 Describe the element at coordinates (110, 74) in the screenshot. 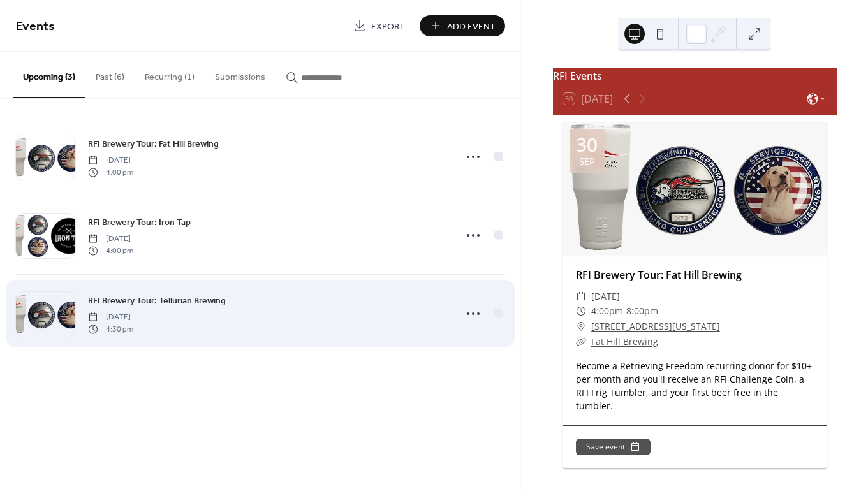

I see `button: Past (6)` at that location.